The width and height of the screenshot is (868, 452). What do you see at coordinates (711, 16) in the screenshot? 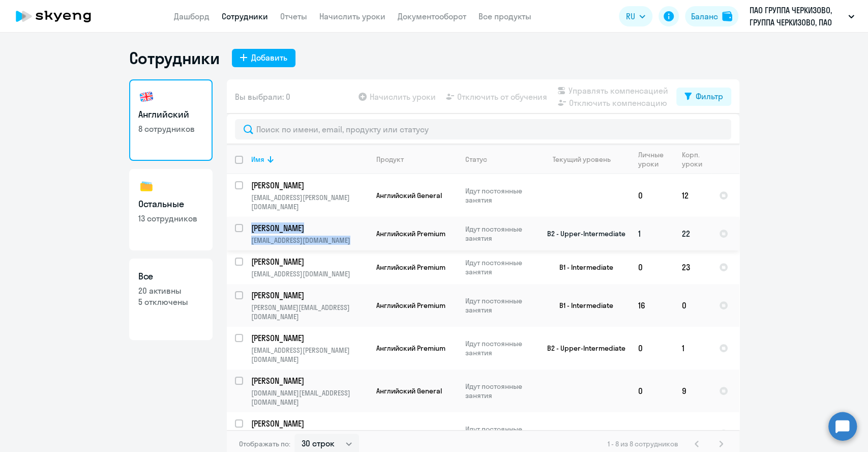
I see `button: Балансbalance` at bounding box center [711, 16].